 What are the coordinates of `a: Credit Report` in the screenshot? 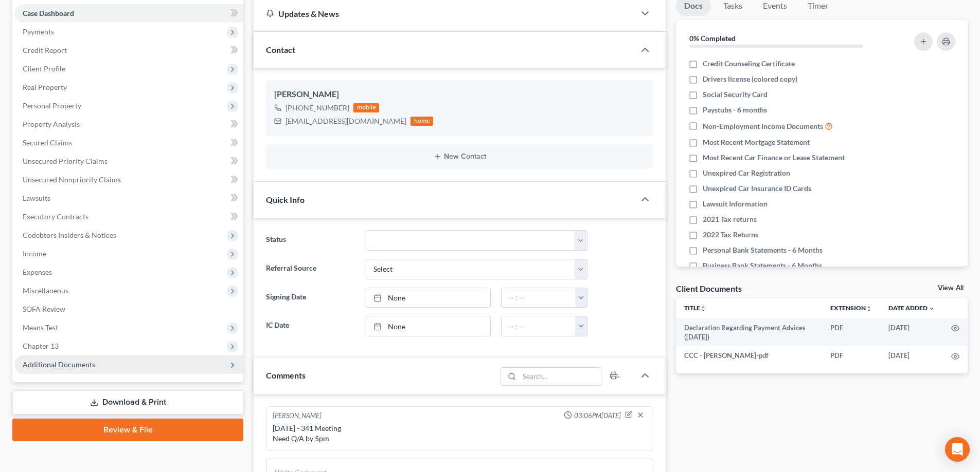 It's located at (129, 50).